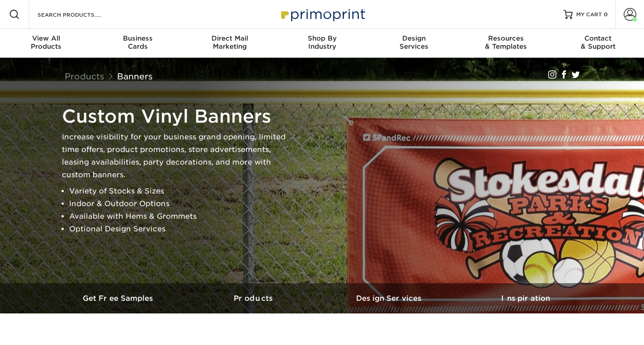  What do you see at coordinates (80, 14) in the screenshot?
I see `input: SEARCH PRODUCTS.....` at bounding box center [80, 14].